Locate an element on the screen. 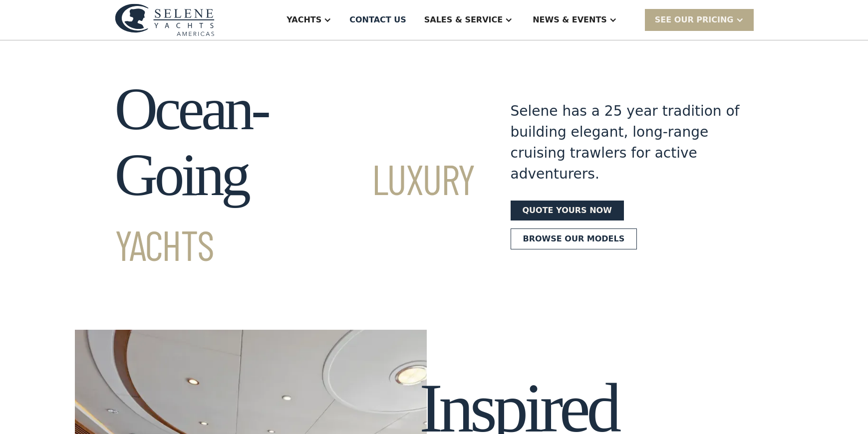 This screenshot has height=434, width=868. div: Contact US is located at coordinates (378, 20).